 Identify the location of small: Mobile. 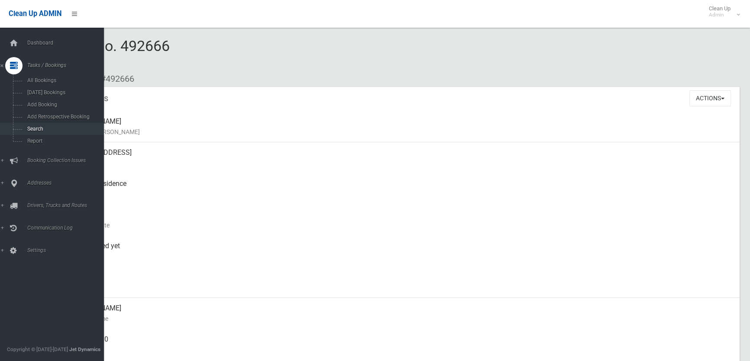
(401, 350).